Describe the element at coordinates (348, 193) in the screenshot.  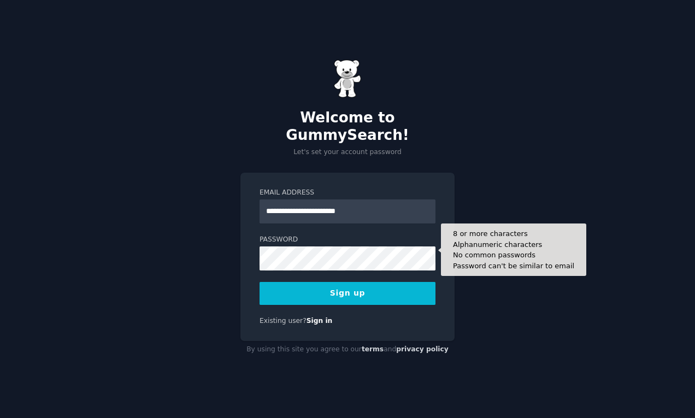
I see `label: Email Address` at that location.